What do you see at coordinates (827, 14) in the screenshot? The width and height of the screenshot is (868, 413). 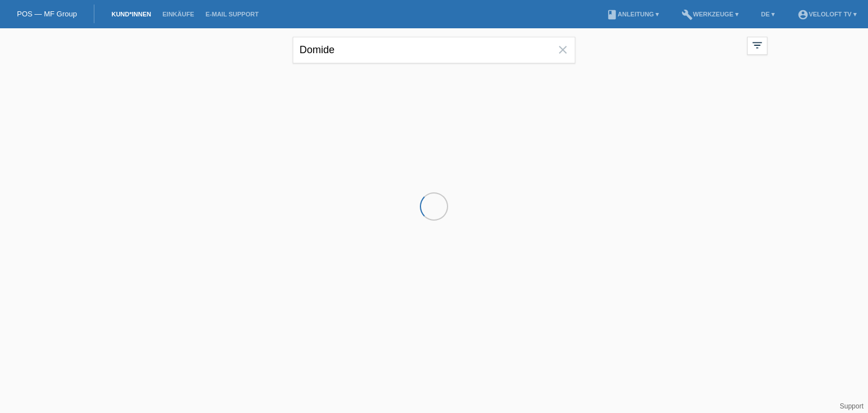 I see `a: account_circleVeloLoft TV ▾` at bounding box center [827, 14].